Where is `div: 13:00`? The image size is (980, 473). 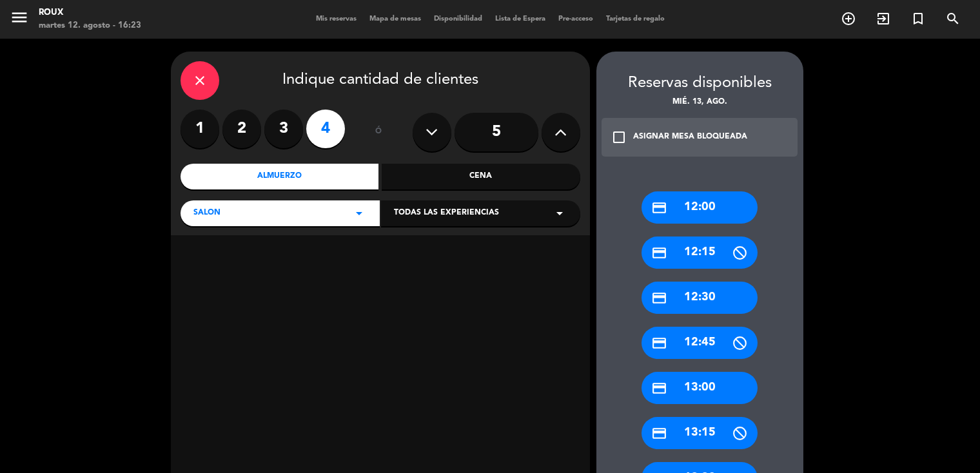
div: 13:00 is located at coordinates (700, 388).